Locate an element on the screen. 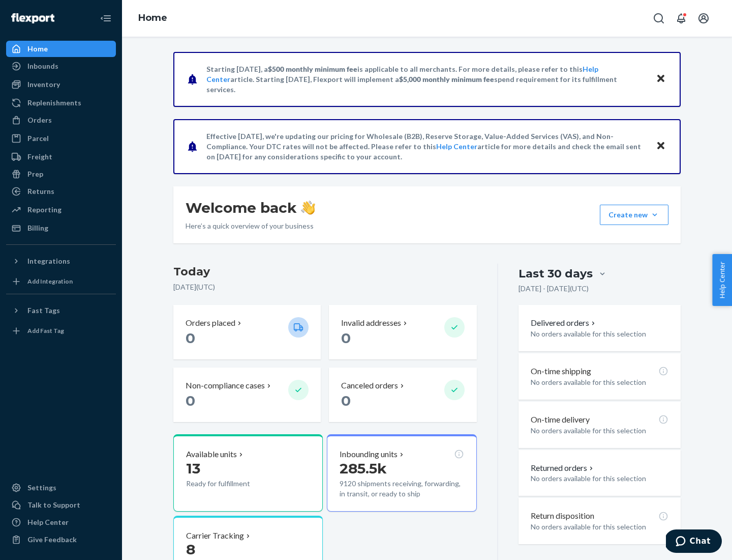 The image size is (732, 560). a: Reporting is located at coordinates (61, 209).